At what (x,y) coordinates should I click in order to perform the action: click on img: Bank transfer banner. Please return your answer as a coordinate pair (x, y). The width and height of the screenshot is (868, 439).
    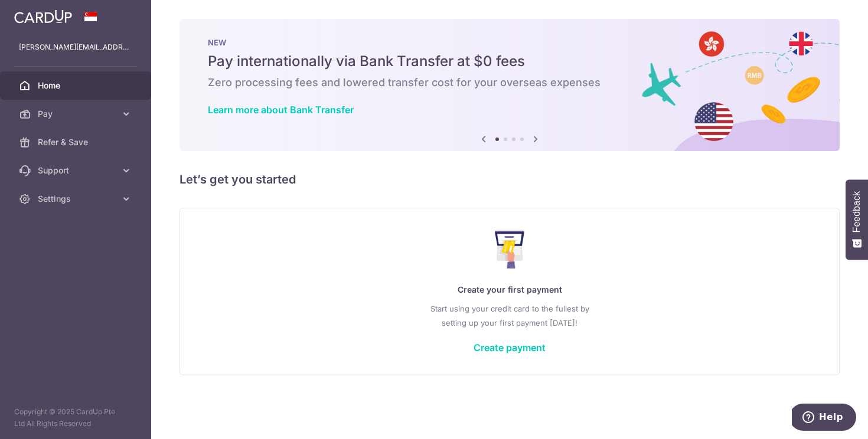
    Looking at the image, I should click on (510, 85).